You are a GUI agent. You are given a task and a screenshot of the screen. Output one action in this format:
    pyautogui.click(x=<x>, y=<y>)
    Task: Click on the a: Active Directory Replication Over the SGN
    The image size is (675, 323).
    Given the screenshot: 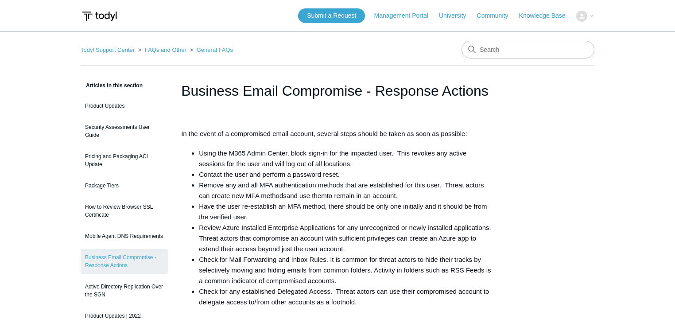 What is the action you would take?
    pyautogui.click(x=124, y=290)
    